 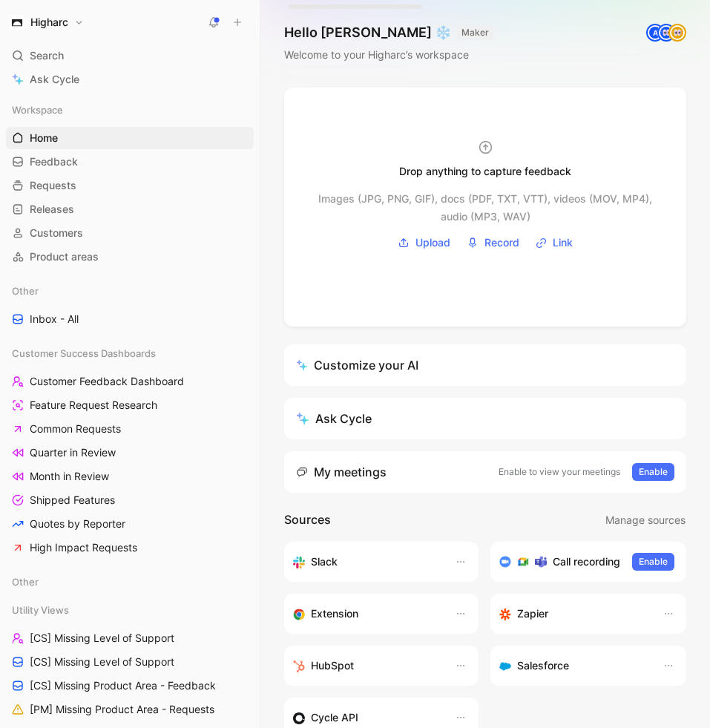 I want to click on p: Enable to view your meetings, so click(x=560, y=472).